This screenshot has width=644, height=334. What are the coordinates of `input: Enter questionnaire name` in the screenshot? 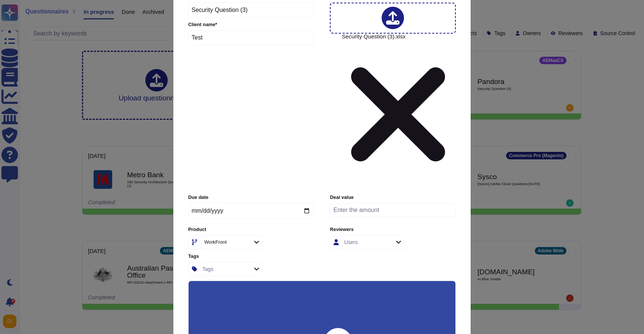 It's located at (251, 10).